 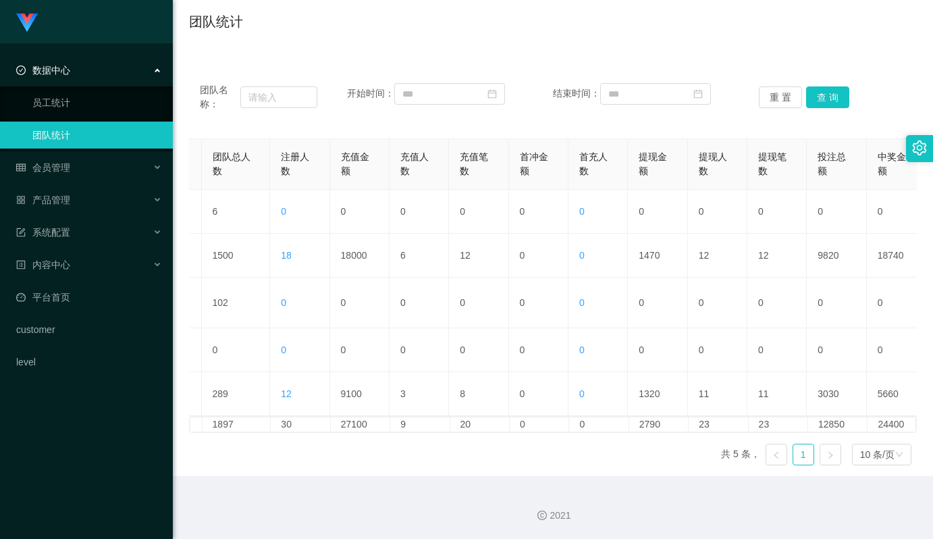 I want to click on li: 共 5 条，, so click(x=741, y=455).